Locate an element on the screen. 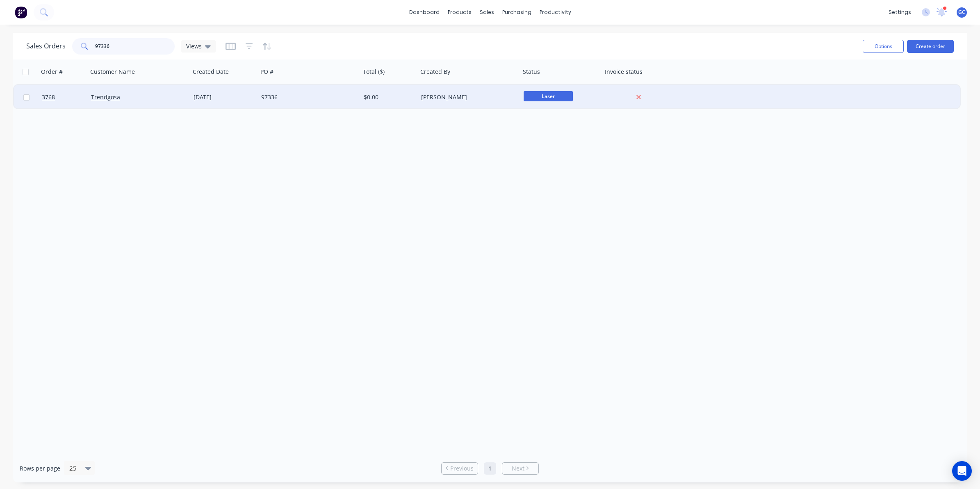 The height and width of the screenshot is (489, 980). span: Next is located at coordinates (518, 468).